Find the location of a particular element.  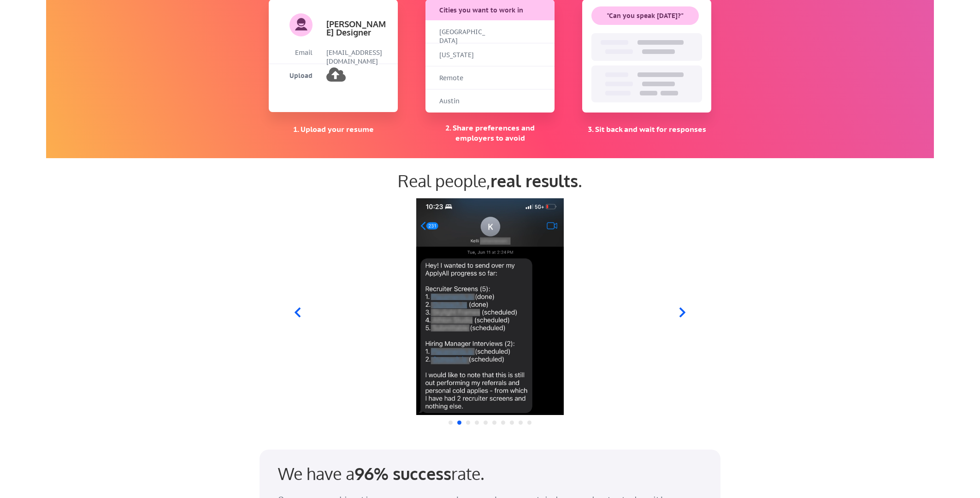

div: We have a rate. is located at coordinates (412, 473).